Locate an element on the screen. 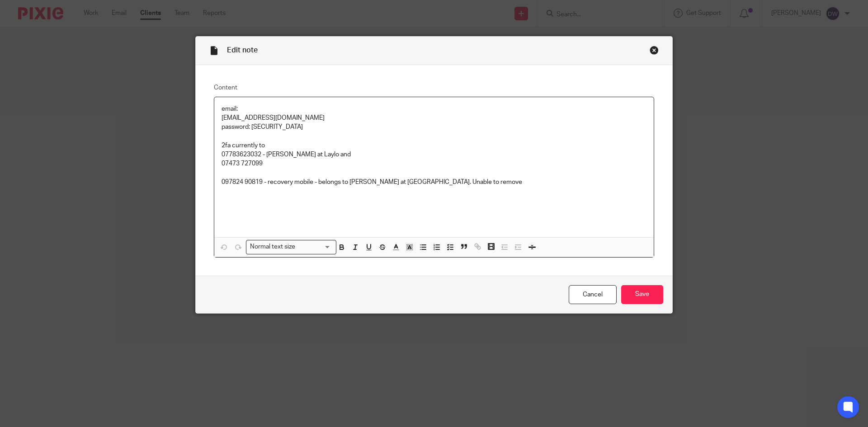  span: Normal text size is located at coordinates (273, 247).